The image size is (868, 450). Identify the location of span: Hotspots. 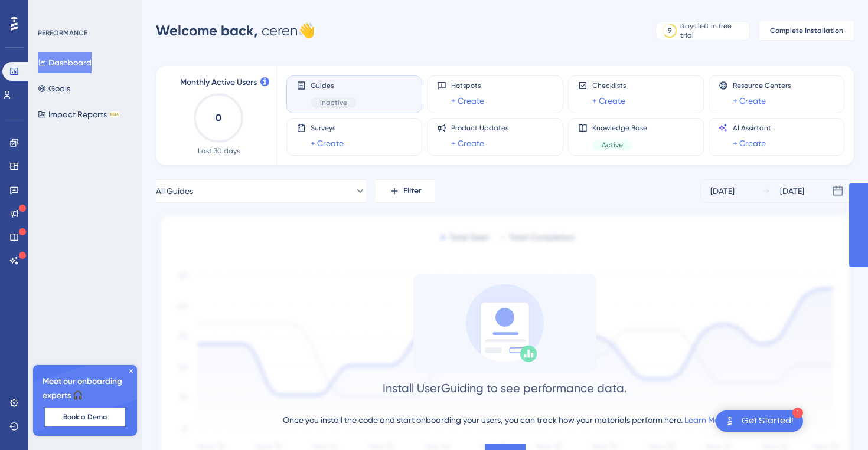
(467, 85).